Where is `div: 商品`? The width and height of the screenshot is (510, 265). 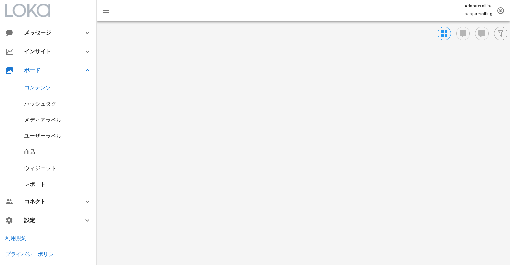 div: 商品 is located at coordinates (30, 152).